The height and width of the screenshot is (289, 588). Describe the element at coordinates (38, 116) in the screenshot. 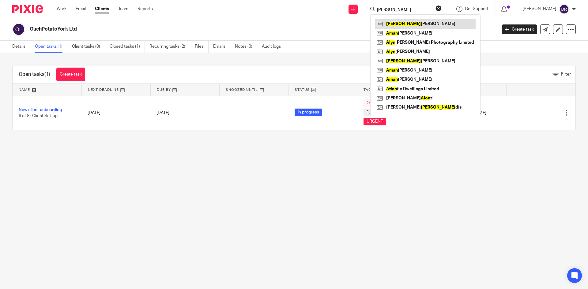

I see `span: 6 of 8 · Client Set-up` at that location.